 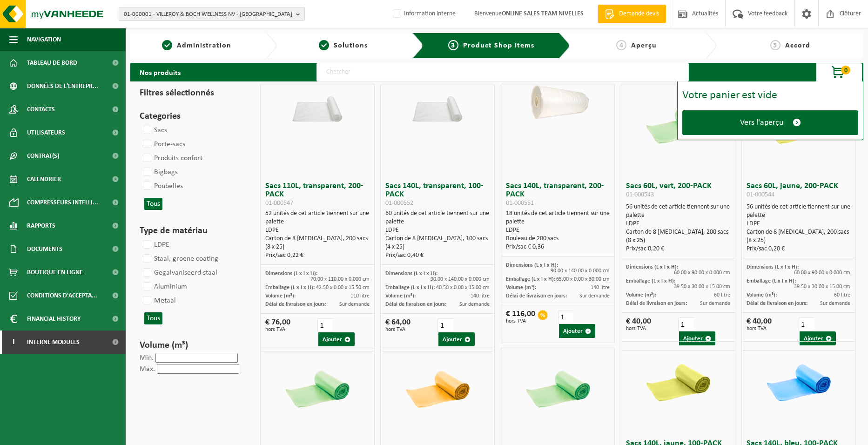 What do you see at coordinates (558, 247) in the screenshot?
I see `div: Prix/sac € 0,36` at bounding box center [558, 247].